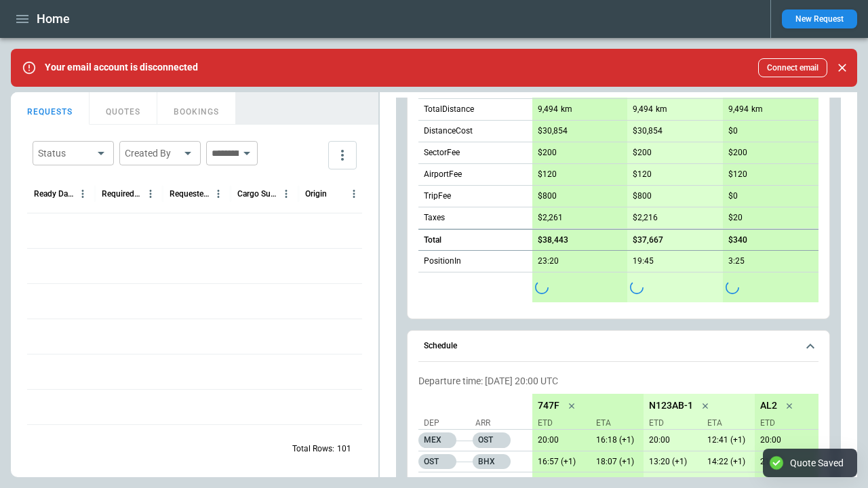 The width and height of the screenshot is (868, 488). Describe the element at coordinates (553, 240) in the screenshot. I see `p: $38,443` at that location.